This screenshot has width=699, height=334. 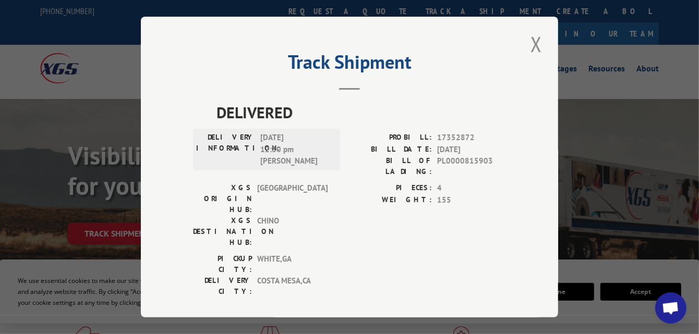 What do you see at coordinates (391, 188) in the screenshot?
I see `label: PIECES:` at bounding box center [391, 188].